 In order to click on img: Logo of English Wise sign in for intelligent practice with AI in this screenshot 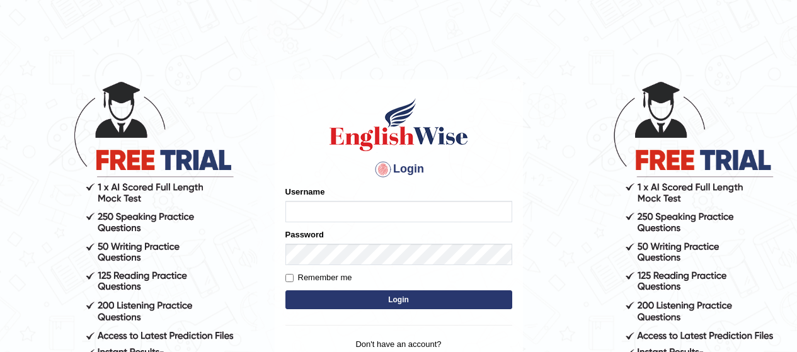, I will do `click(399, 125)`.